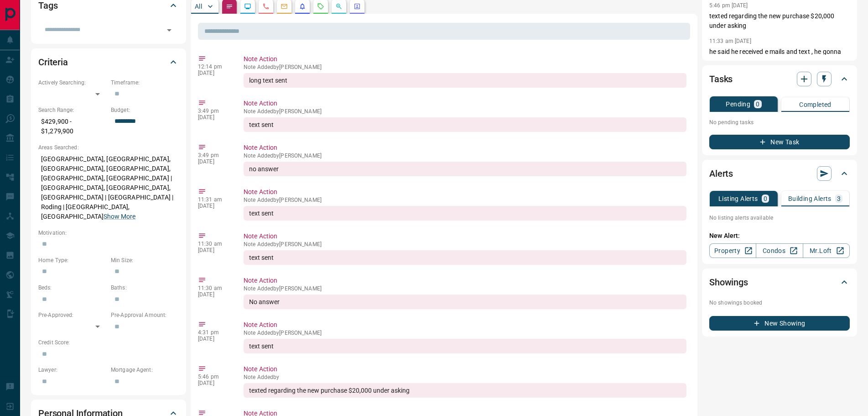  I want to click on p: Listing Alerts, so click(738, 199).